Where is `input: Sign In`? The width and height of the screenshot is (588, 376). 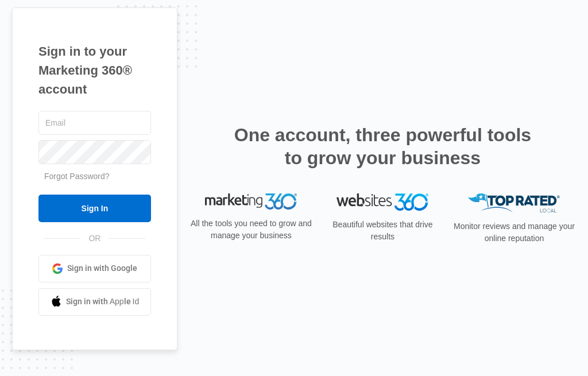 input: Sign In is located at coordinates (95, 209).